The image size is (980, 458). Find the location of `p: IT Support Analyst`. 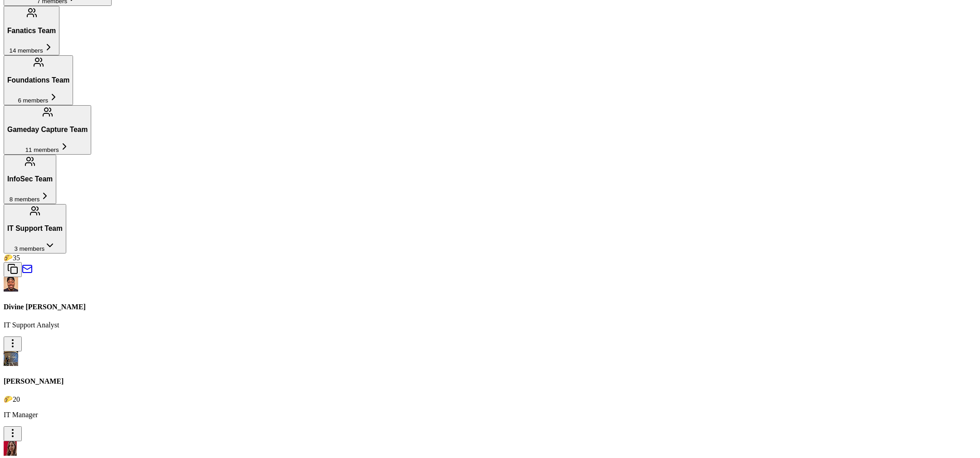

p: IT Support Analyst is located at coordinates (490, 325).